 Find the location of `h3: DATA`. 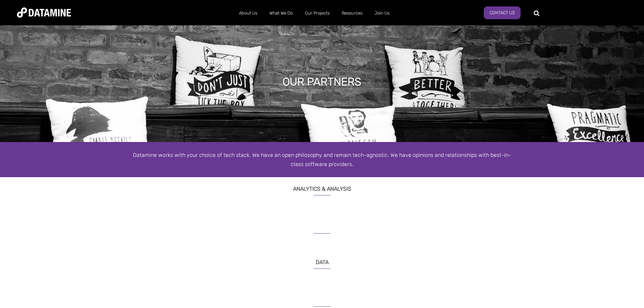

h3: DATA is located at coordinates (322, 260).